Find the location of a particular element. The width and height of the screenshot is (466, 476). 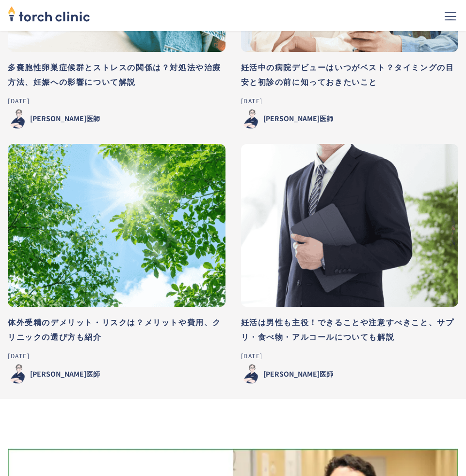

a: home is located at coordinates (49, 15).